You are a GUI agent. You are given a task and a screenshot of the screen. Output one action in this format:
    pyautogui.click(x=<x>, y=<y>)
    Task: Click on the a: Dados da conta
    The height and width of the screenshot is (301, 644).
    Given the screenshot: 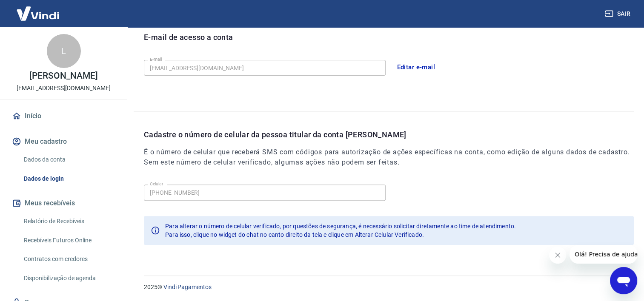 What is the action you would take?
    pyautogui.click(x=68, y=159)
    